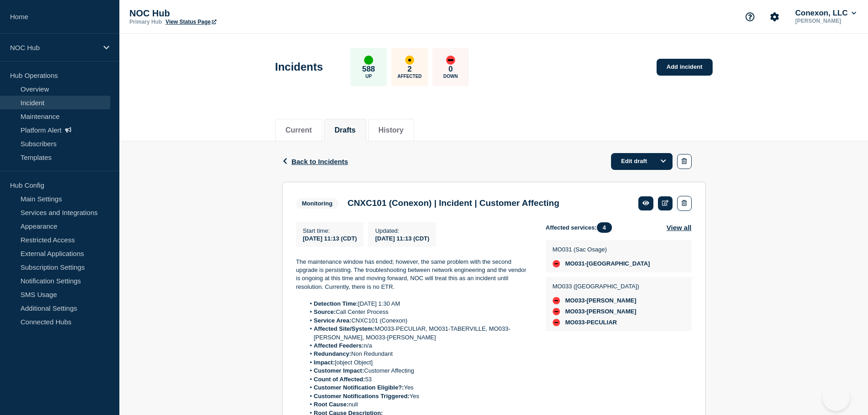  Describe the element at coordinates (369, 69) in the screenshot. I see `p: 588` at that location.